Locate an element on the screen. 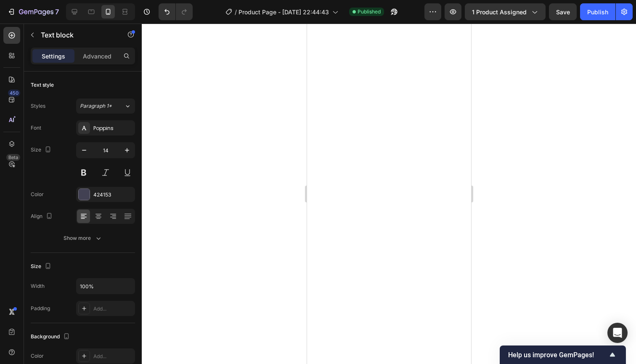  p: 7 is located at coordinates (57, 12).